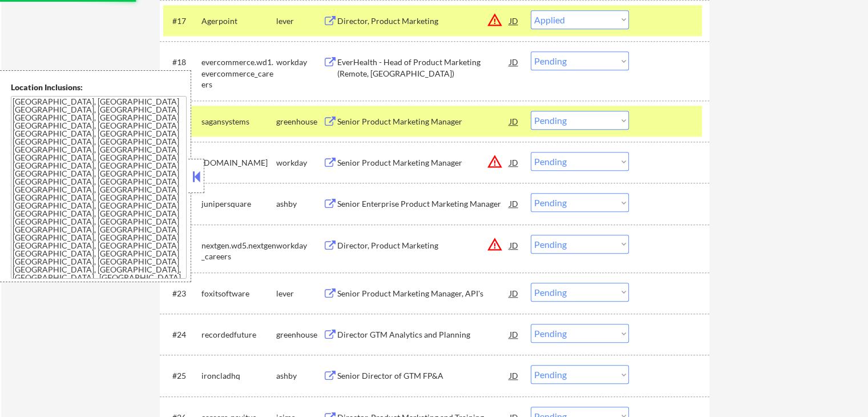  What do you see at coordinates (238, 375) in the screenshot?
I see `div: ironcladhq` at bounding box center [238, 375].